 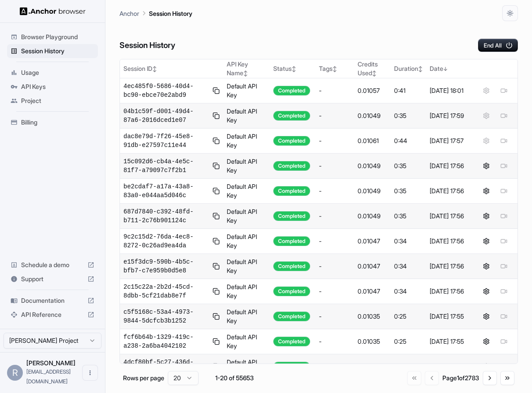 What do you see at coordinates (166, 342) in the screenshot?
I see `span: fcf6b64b-1329-419c-a238-2a6ba4042102` at bounding box center [166, 342].